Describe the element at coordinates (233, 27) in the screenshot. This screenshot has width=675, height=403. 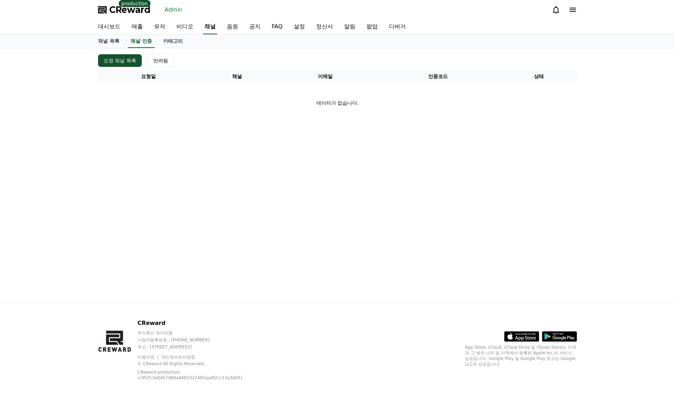
I see `a: 음원` at that location.